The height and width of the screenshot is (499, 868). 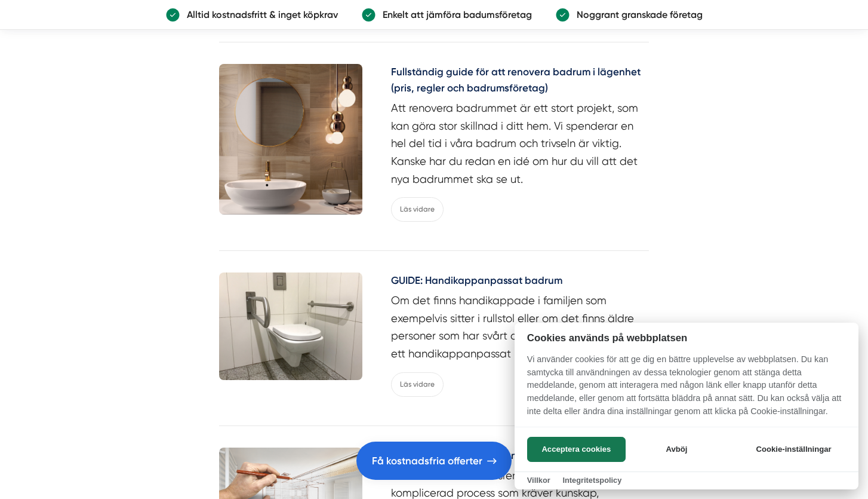 What do you see at coordinates (687, 389) in the screenshot?
I see `p: Vi använder cookies för att ge dig en bättre upplevelse av webbplatsen. Du kan samtycka till anvä...` at bounding box center [687, 389].